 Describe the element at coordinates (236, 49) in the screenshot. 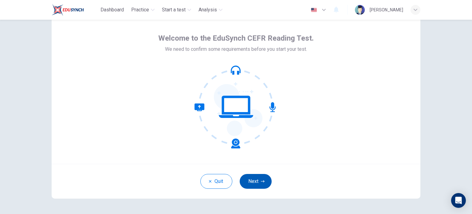

I see `span: We need to confirm some requirements before you start your test.` at that location.